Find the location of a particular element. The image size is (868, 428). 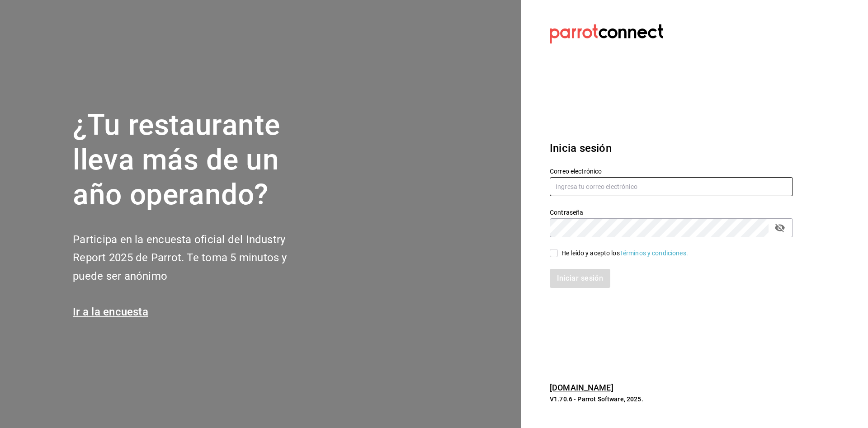

a: Ir a la encuesta is located at coordinates (110, 312).